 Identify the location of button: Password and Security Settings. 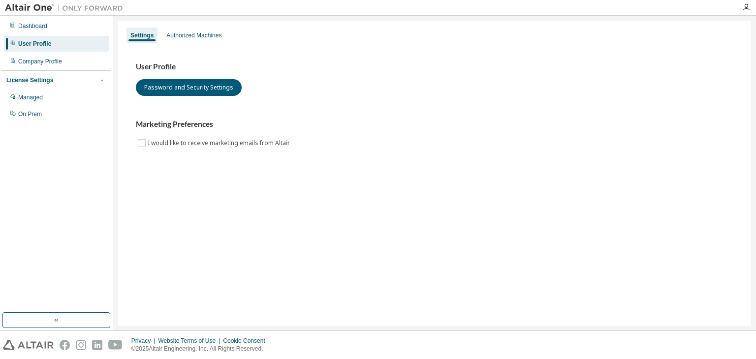
(189, 88).